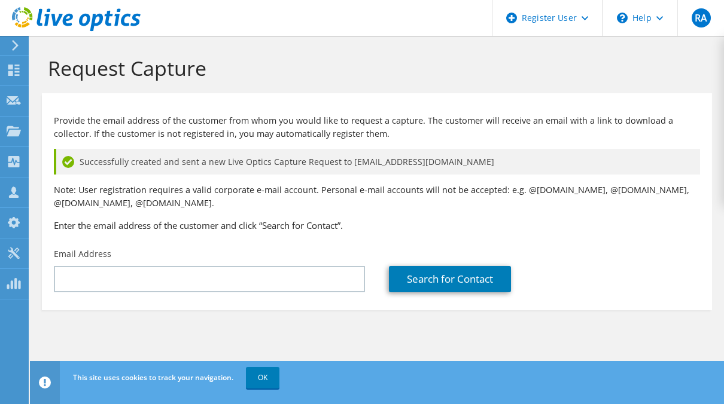 The height and width of the screenshot is (404, 724). Describe the element at coordinates (153, 378) in the screenshot. I see `span: This site uses cookies to track your navigation.` at that location.